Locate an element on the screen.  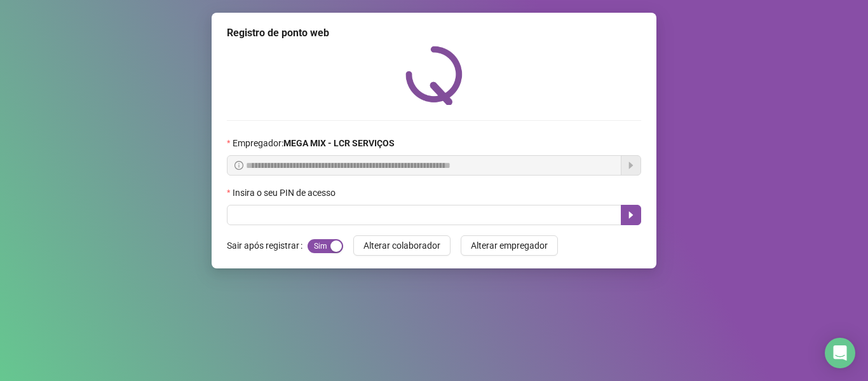
span: caret-right is located at coordinates (631, 215).